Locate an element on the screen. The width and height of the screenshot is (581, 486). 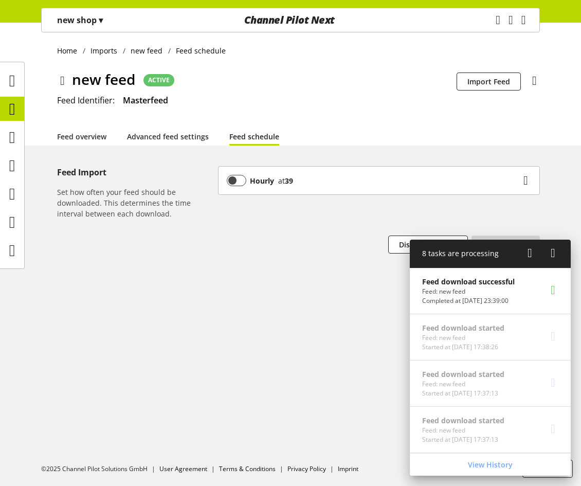
h5: Feed Import is located at coordinates (135, 172).